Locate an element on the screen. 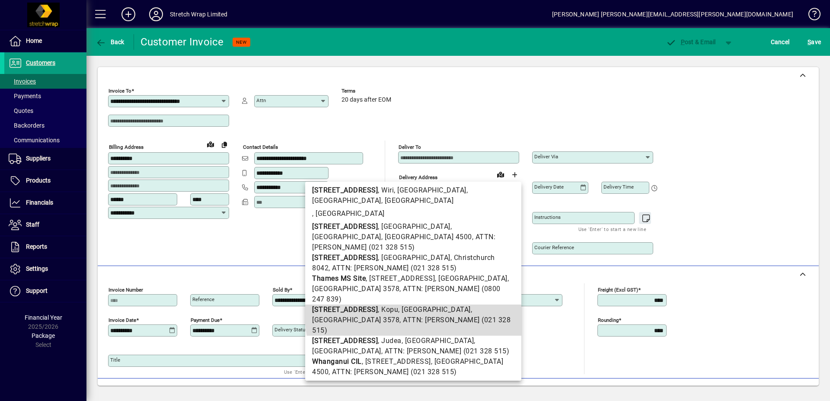 The image size is (830, 401). span: Package is located at coordinates (43, 336).